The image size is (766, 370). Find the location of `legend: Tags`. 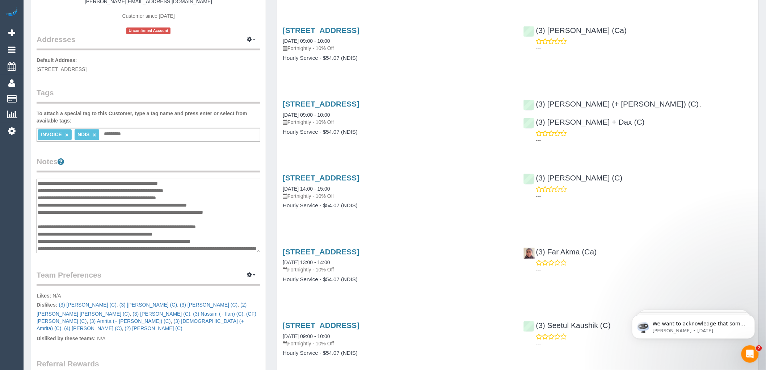

legend: Tags is located at coordinates (148, 95).